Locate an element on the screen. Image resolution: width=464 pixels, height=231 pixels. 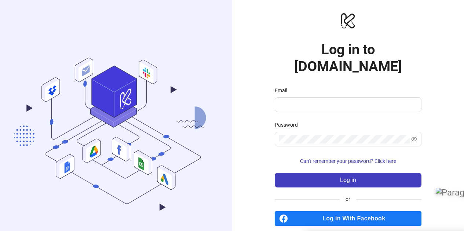
span: Log in With Facebook is located at coordinates (356, 219).